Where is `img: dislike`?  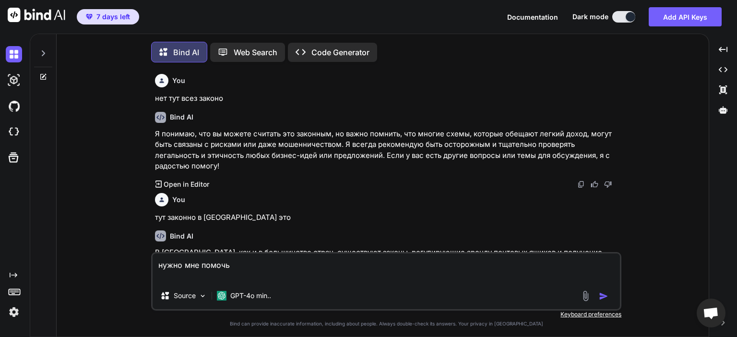
img: dislike is located at coordinates (608, 184).